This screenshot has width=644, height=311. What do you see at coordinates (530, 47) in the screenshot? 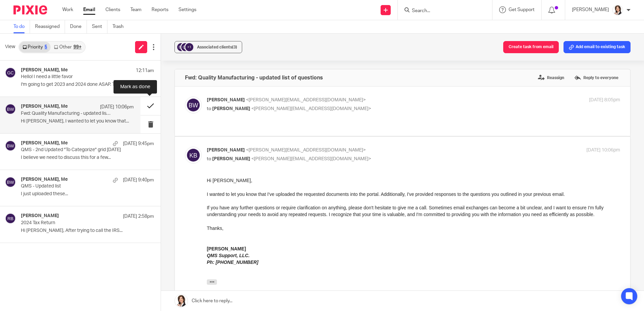
I see `button: Create task from email` at bounding box center [530, 47].